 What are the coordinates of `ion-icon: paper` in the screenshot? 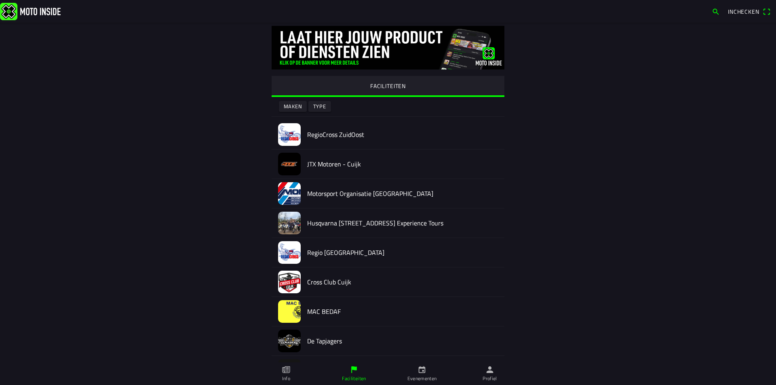 It's located at (286, 370).